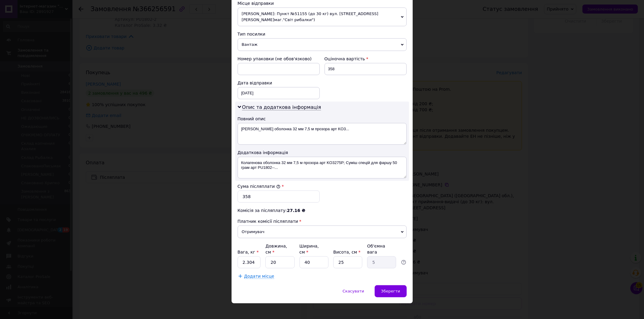  What do you see at coordinates (322, 168) in the screenshot?
I see `textarea: Колагенова оболонка 32 мм 7,5 м прозора арт KO3275P; Суміш спецій для фаршу 50 грам арт PU1802--...` at bounding box center [322, 168].